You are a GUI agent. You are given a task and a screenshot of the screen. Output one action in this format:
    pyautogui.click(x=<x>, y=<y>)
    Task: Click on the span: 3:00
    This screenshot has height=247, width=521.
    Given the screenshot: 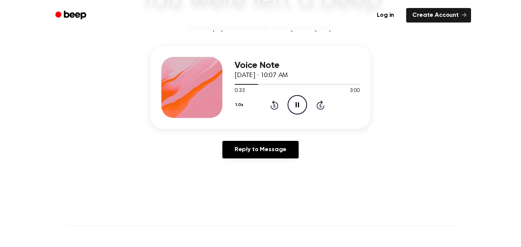 What is the action you would take?
    pyautogui.click(x=355, y=91)
    